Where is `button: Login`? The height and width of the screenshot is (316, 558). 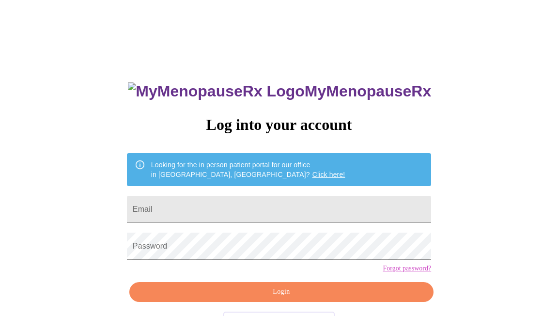 button: Login is located at coordinates (281, 291).